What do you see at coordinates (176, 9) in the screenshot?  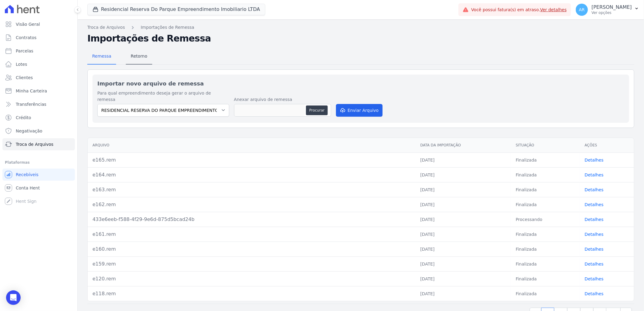 I see `button: Residencial Reserva Do Parque Empreendimento Imobiliario LTDA` at bounding box center [176, 9].